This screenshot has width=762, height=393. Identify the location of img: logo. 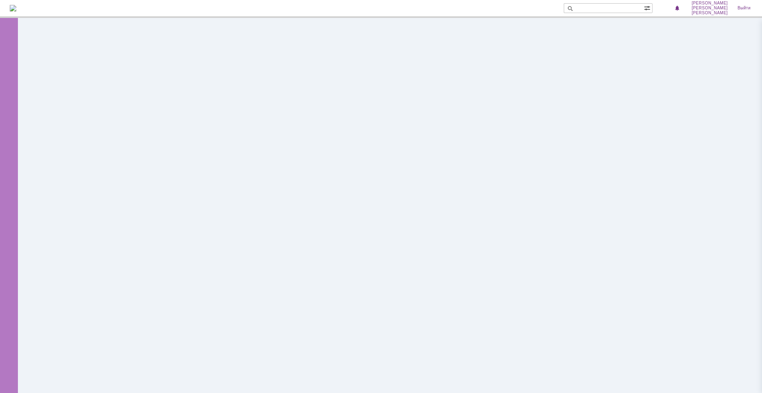
(13, 8).